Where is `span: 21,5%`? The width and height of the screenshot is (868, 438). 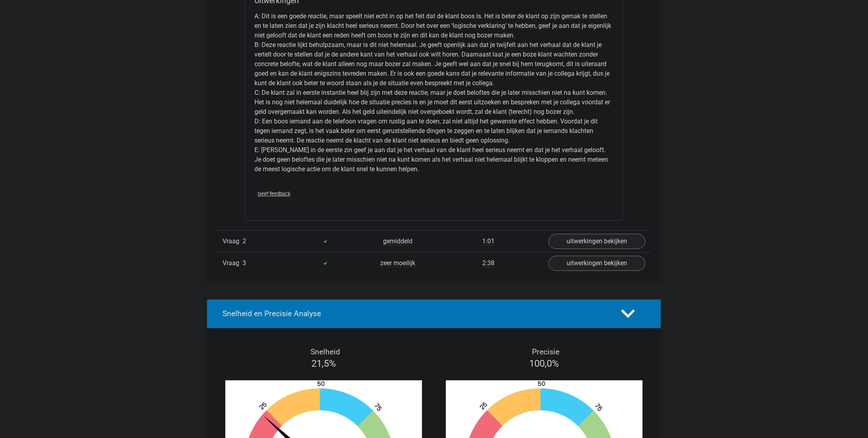
span: 21,5% is located at coordinates (324, 364).